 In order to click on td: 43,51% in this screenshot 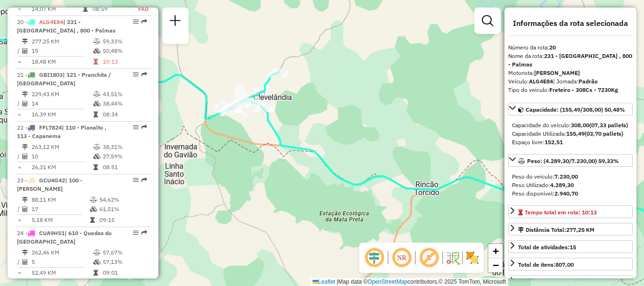, I will do `click(125, 94)`.